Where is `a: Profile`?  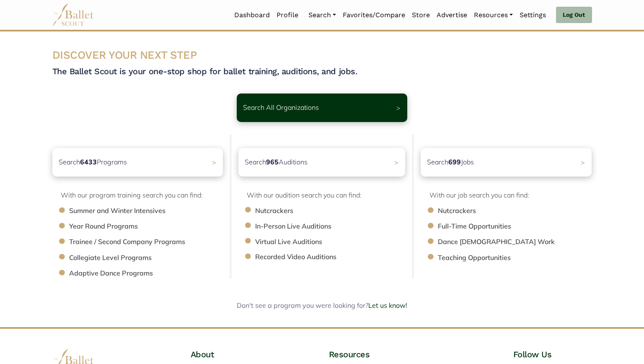 a: Profile is located at coordinates (287, 16).